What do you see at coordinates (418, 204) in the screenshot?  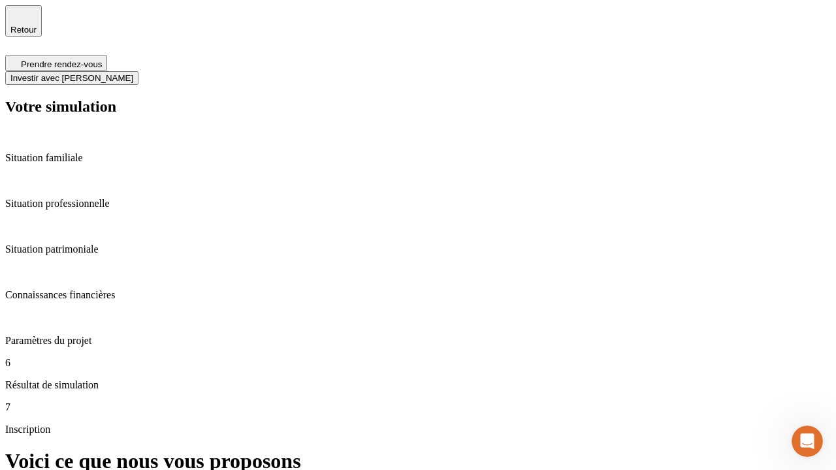 I see `p: Situation professionnelle` at bounding box center [418, 204].